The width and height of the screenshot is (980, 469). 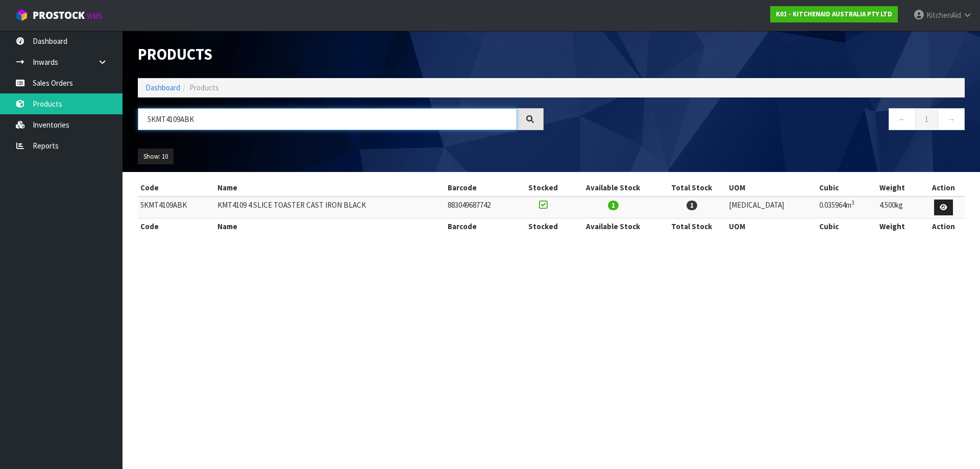 I want to click on input: Search products, so click(x=327, y=119).